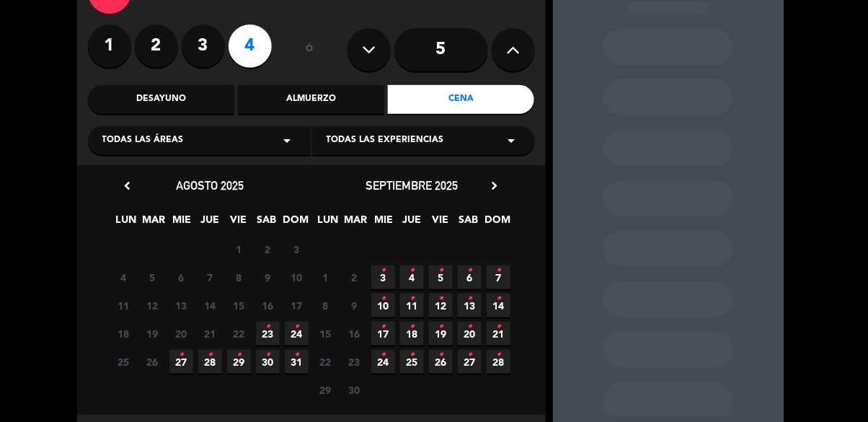 This screenshot has width=868, height=422. What do you see at coordinates (128, 186) in the screenshot?
I see `i: chevron_left` at bounding box center [128, 186].